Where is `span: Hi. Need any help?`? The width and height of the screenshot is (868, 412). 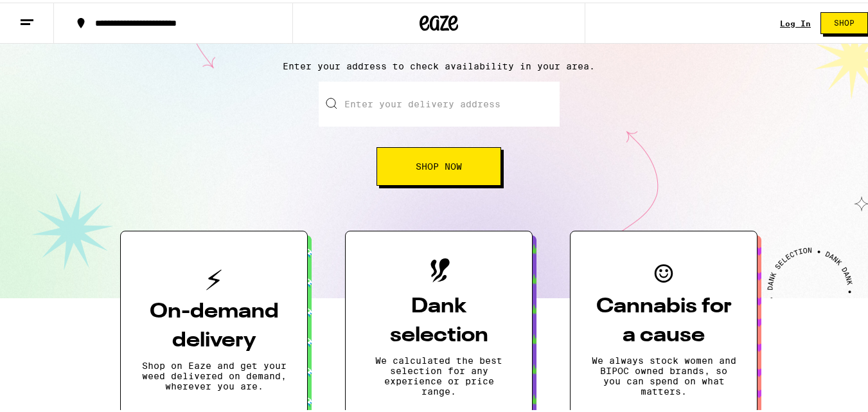
span: Hi. Need any help? is located at coordinates (50, 14).